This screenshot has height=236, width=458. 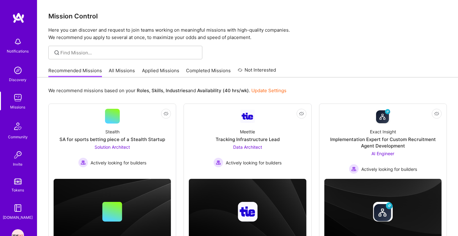 I want to click on img: Invite, so click(x=18, y=155).